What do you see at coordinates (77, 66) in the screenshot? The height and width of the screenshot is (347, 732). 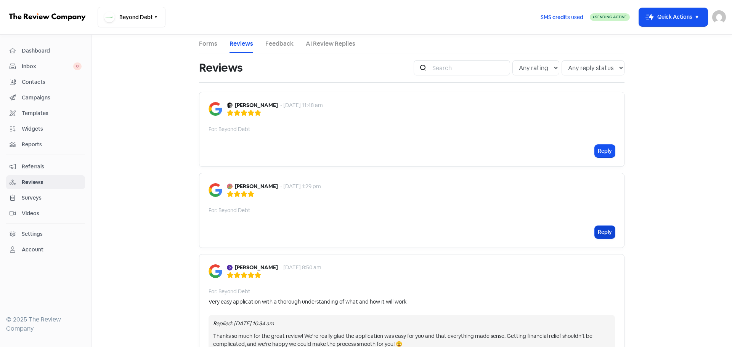 I see `span: 0` at bounding box center [77, 66].